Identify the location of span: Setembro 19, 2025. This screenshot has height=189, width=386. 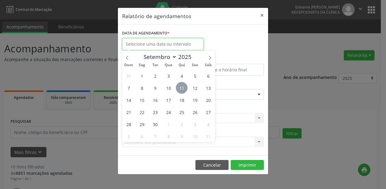
(195, 100).